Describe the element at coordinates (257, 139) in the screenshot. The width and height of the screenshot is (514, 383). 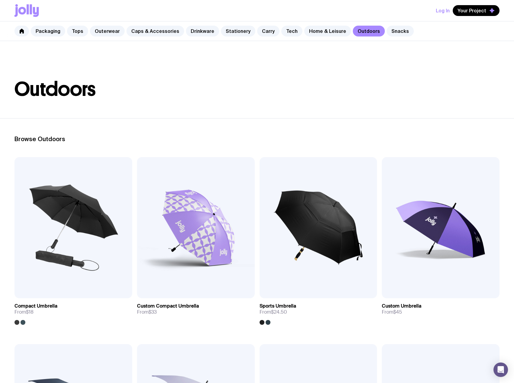
I see `h2: Browse Outdoors` at that location.